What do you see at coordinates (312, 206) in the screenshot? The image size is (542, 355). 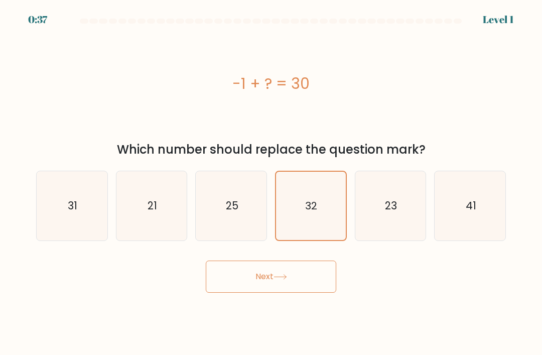 I see `text: 32` at bounding box center [312, 206].